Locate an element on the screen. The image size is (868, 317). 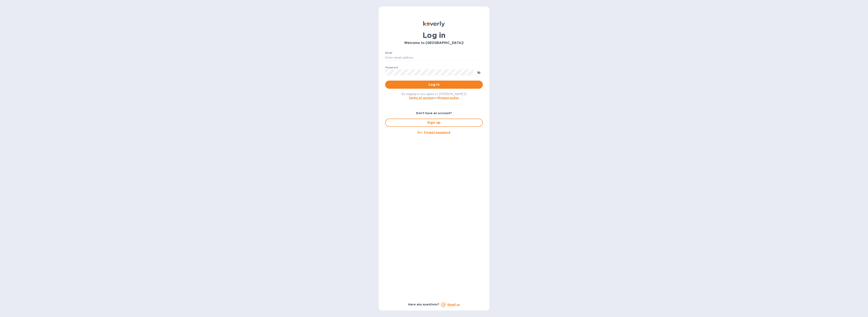
button: Log in is located at coordinates (434, 84).